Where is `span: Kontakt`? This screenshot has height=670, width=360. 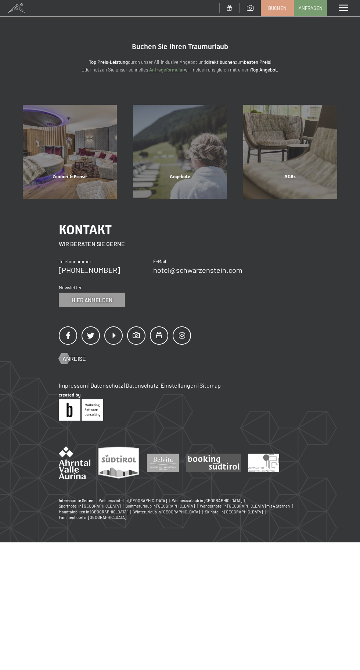 span: Kontakt is located at coordinates (85, 230).